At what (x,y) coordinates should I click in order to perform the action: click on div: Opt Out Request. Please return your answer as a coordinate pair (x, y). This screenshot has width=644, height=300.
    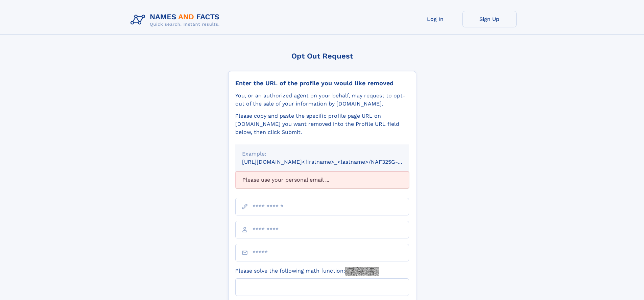
    Looking at the image, I should click on (322, 56).